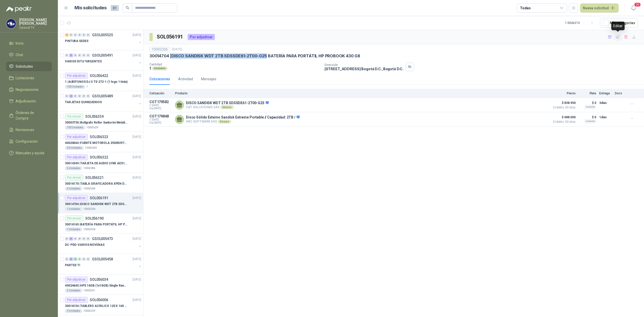 Image resolution: width=644 pixels, height=317 pixels. Describe the element at coordinates (96, 286) in the screenshot. I see `p: 40024640 | HPE 16GB (1x16GB) Single Rank x4 DDR4-2400` at that location.